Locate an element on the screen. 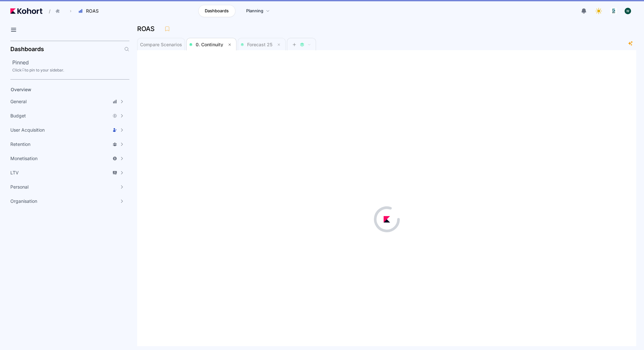 The height and width of the screenshot is (350, 644). span: Retention is located at coordinates (21, 144).